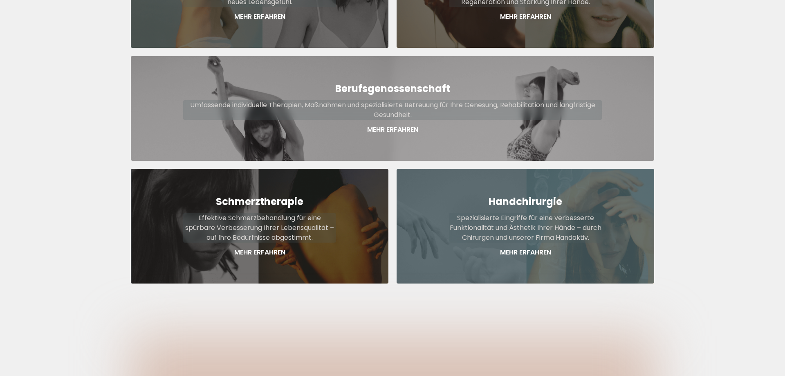  I want to click on strong: Handchirurgie, so click(525, 201).